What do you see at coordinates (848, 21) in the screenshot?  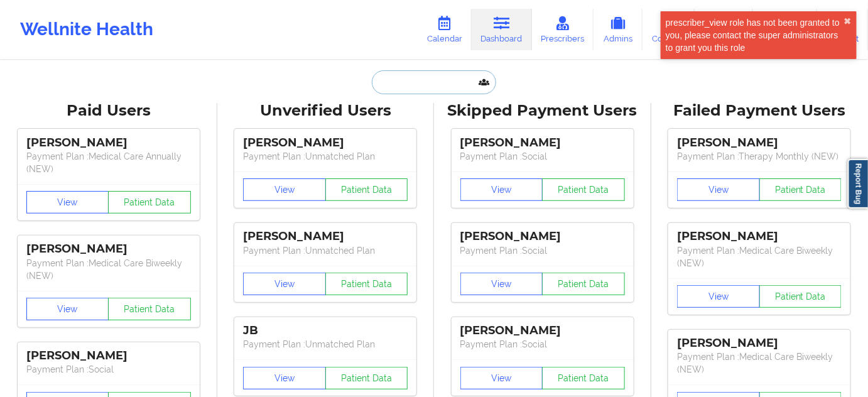 I see `button: close` at bounding box center [848, 21].